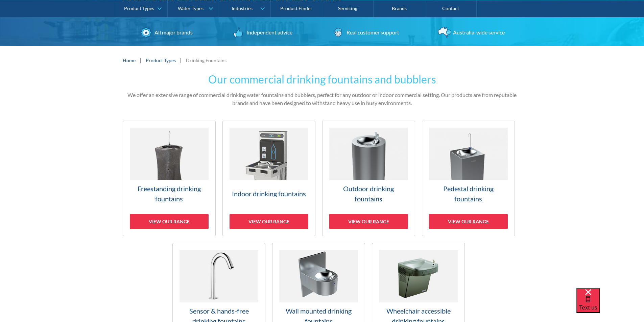 Image resolution: width=644 pixels, height=322 pixels. Describe the element at coordinates (368, 179) in the screenshot. I see `a: Outdoor drinking fountainsView our range` at that location.